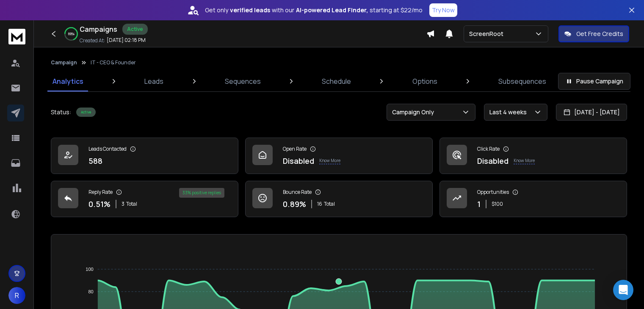 The width and height of the screenshot is (644, 309). I want to click on button: Try Now, so click(443, 10).